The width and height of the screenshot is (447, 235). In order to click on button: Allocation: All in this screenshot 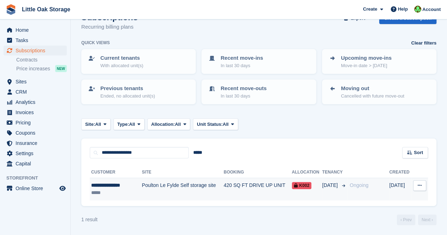, I will do `click(169, 124)`.